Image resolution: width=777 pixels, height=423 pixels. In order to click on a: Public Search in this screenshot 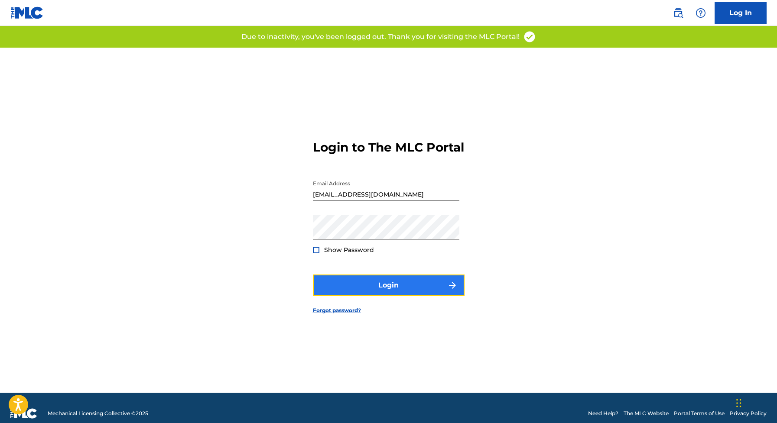, I will do `click(678, 13)`.